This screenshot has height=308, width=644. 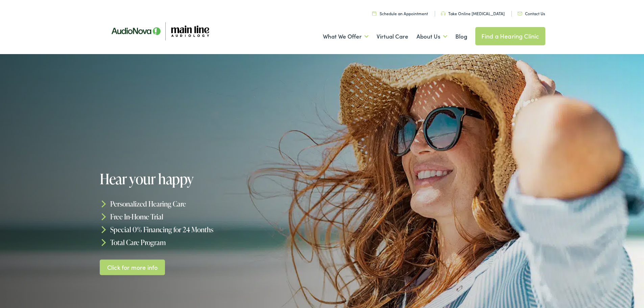 I want to click on li: Special 0% Financing for 24 Months, so click(x=212, y=230).